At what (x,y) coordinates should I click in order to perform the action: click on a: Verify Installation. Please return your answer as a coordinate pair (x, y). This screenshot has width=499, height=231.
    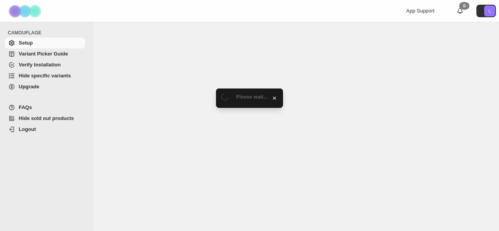
    Looking at the image, I should click on (45, 65).